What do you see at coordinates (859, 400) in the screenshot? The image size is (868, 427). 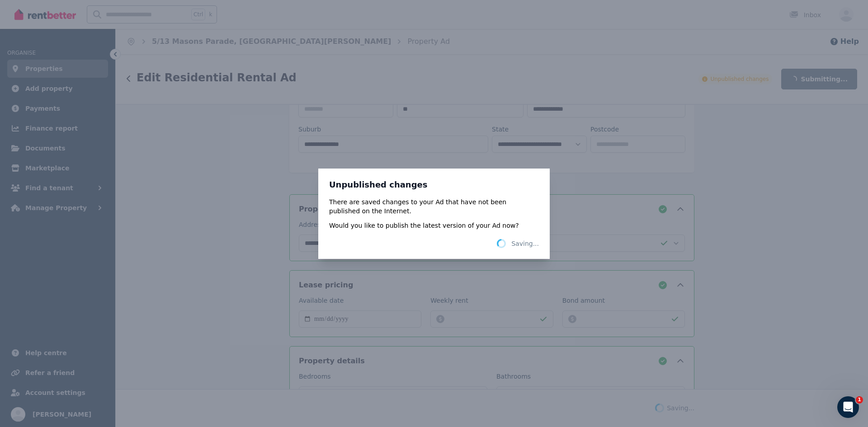 I see `span: 1` at bounding box center [859, 400].